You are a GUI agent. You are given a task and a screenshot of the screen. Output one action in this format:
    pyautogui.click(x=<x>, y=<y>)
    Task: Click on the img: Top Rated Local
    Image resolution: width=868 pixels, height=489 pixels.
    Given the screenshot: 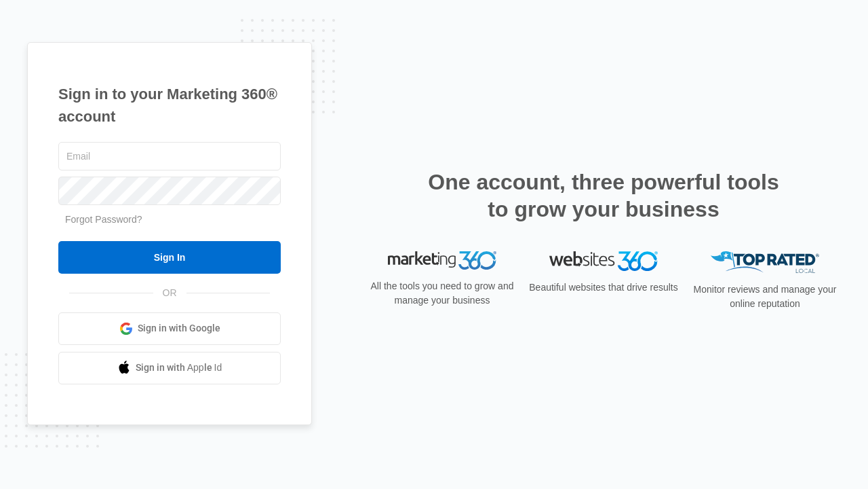 What is the action you would take?
    pyautogui.click(x=765, y=262)
    